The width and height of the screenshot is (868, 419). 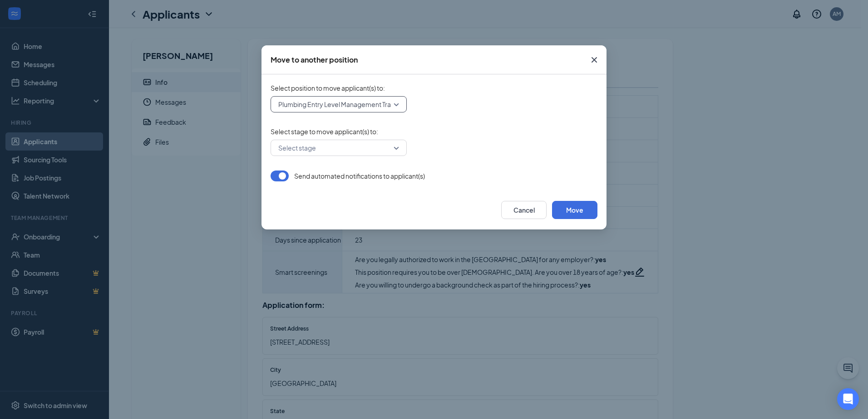 What do you see at coordinates (594, 60) in the screenshot?
I see `svg: Cross` at bounding box center [594, 60].